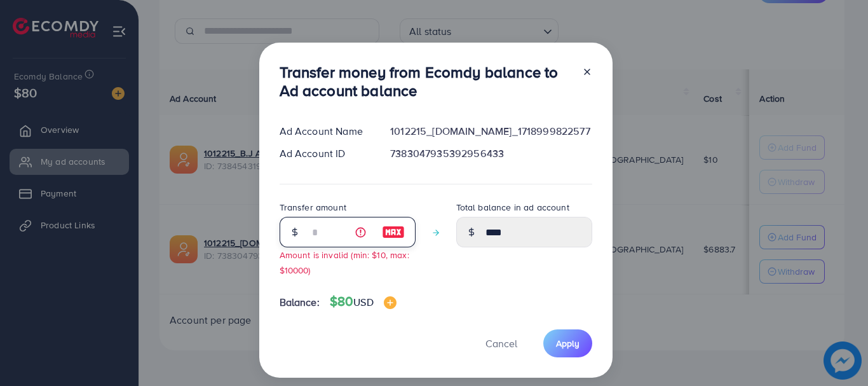 The image size is (868, 386). What do you see at coordinates (491, 153) in the screenshot?
I see `div: 7383047935392956433` at bounding box center [491, 153].